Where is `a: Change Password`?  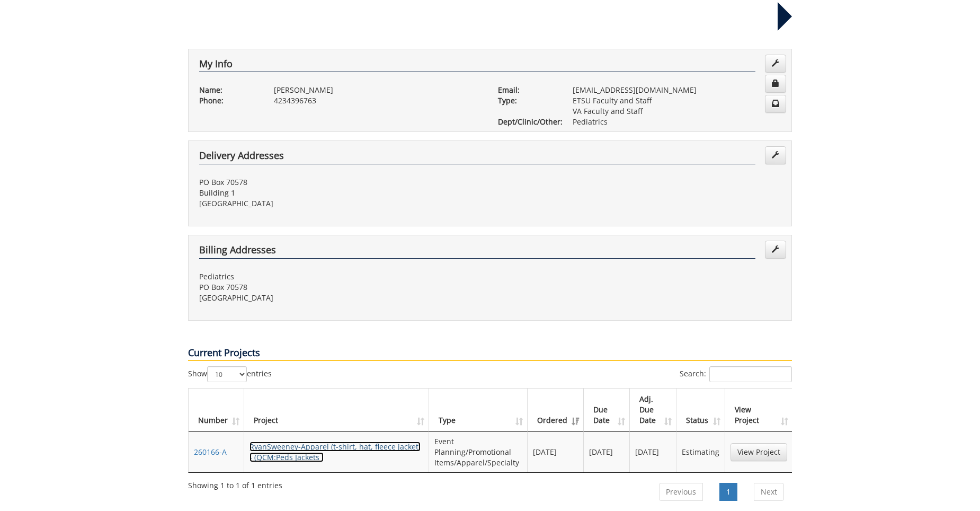
a: Change Password is located at coordinates (776, 84).